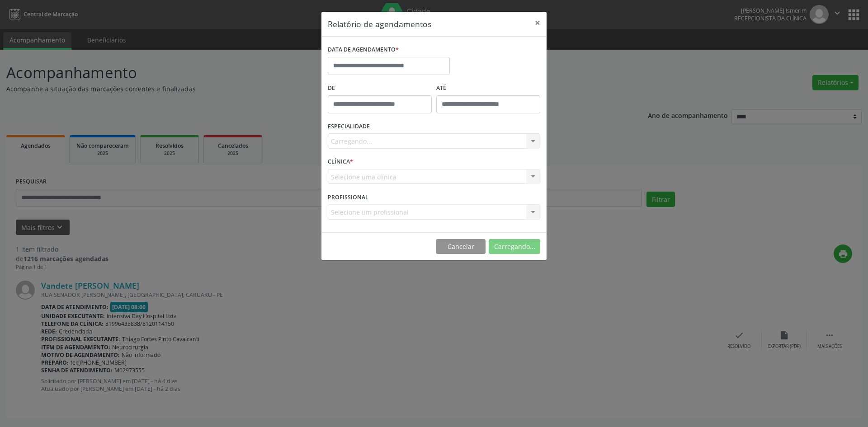 The height and width of the screenshot is (427, 868). What do you see at coordinates (349, 126) in the screenshot?
I see `label: ESPECIALIDADE` at bounding box center [349, 126].